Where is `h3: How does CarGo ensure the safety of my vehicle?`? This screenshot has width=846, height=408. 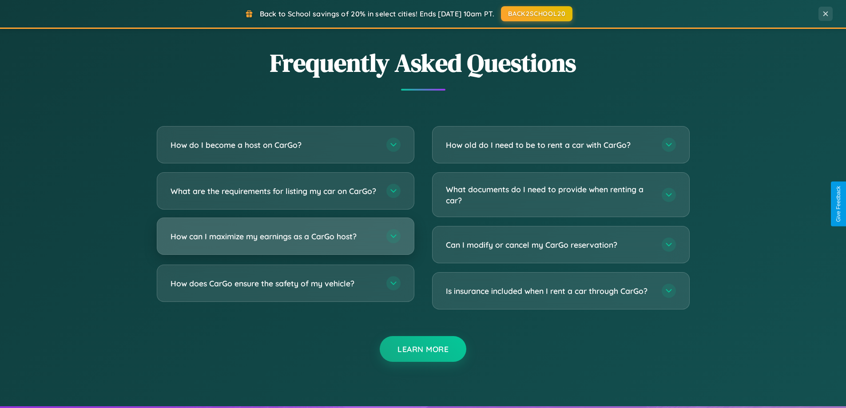 h3: How does CarGo ensure the safety of my vehicle? is located at coordinates (274, 283).